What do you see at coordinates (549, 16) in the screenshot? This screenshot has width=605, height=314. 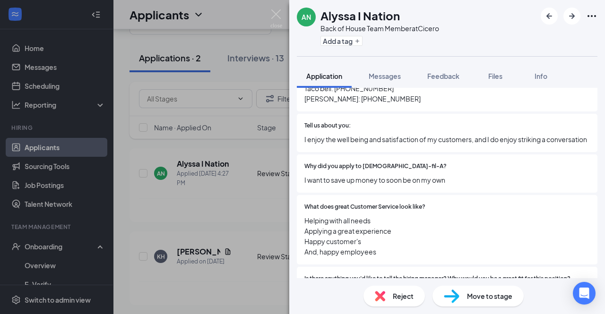 I see `button: ArrowLeftNew` at bounding box center [549, 16].